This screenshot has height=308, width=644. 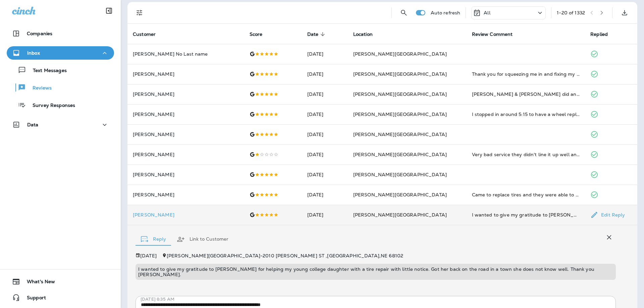 I want to click on button: Companies, so click(x=61, y=34).